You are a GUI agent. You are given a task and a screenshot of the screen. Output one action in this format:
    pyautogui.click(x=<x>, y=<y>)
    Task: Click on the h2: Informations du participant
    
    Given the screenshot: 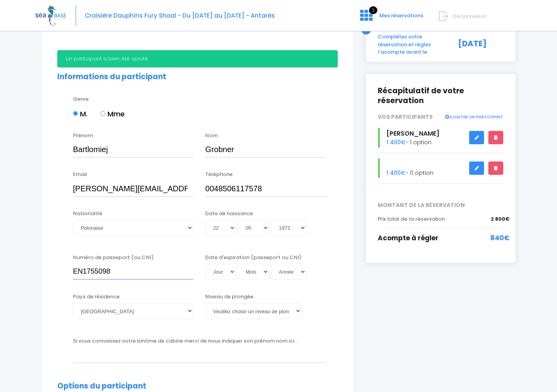 What is the action you would take?
    pyautogui.click(x=197, y=77)
    